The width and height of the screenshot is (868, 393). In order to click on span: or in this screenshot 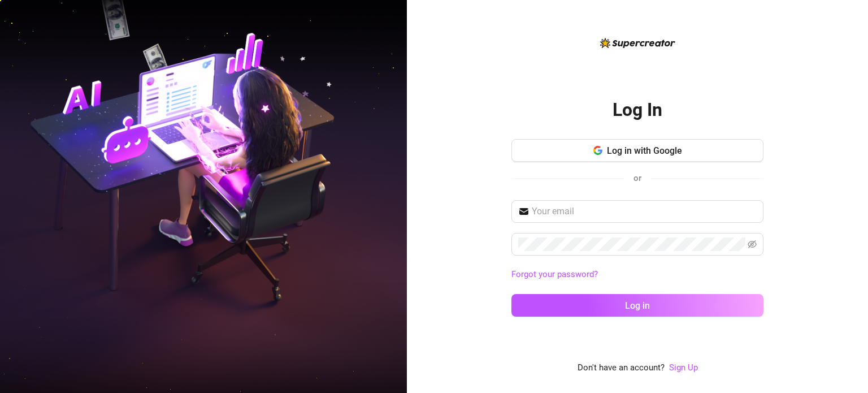, I will do `click(637, 178)`.